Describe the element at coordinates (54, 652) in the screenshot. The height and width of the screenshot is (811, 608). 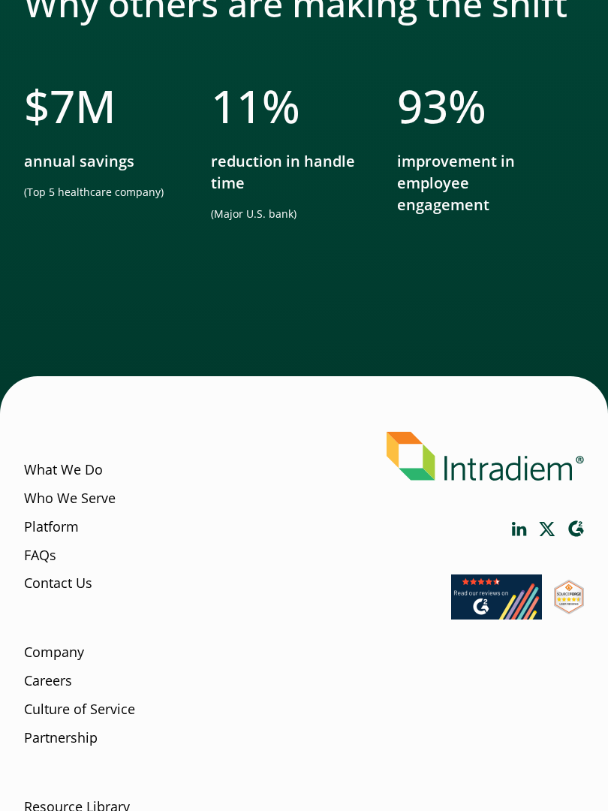
I see `a: Company` at that location.